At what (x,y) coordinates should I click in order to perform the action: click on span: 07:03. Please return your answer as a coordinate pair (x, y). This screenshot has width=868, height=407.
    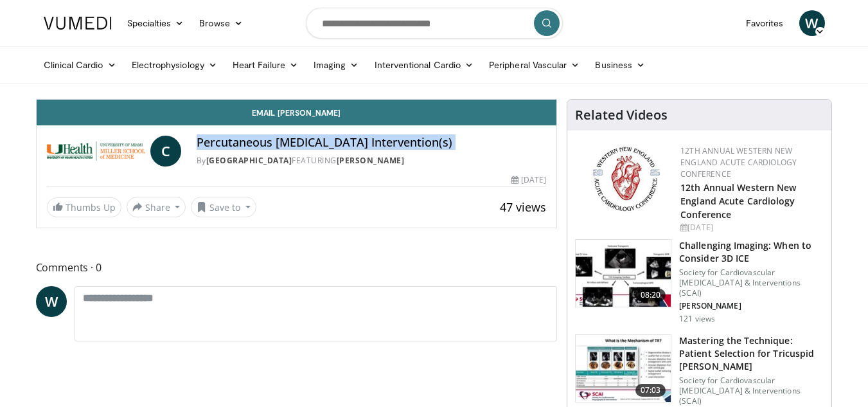
    Looking at the image, I should click on (650, 390).